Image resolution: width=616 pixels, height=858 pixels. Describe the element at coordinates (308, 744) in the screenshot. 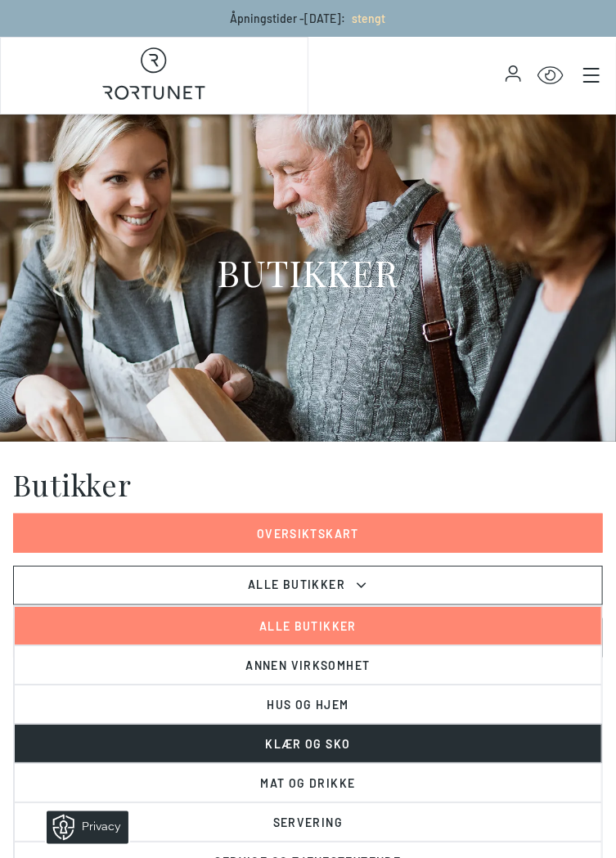

I see `button: Klær og sko` at that location.